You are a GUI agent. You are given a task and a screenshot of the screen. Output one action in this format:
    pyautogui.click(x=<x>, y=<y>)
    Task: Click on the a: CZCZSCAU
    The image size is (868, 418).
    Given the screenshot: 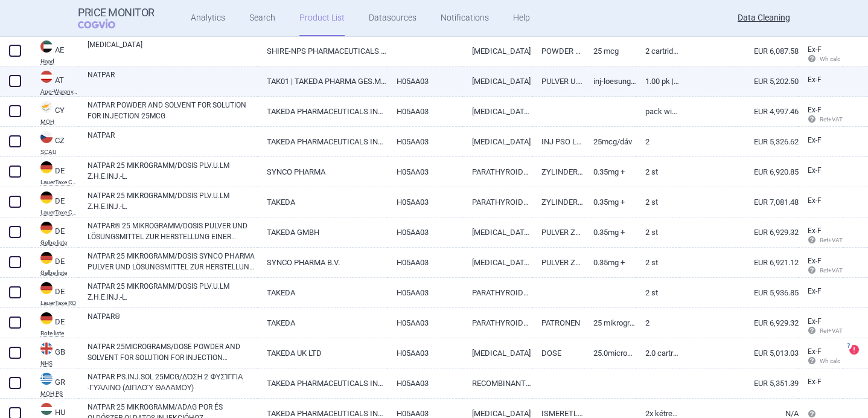 What is the action you would take?
    pyautogui.click(x=55, y=143)
    